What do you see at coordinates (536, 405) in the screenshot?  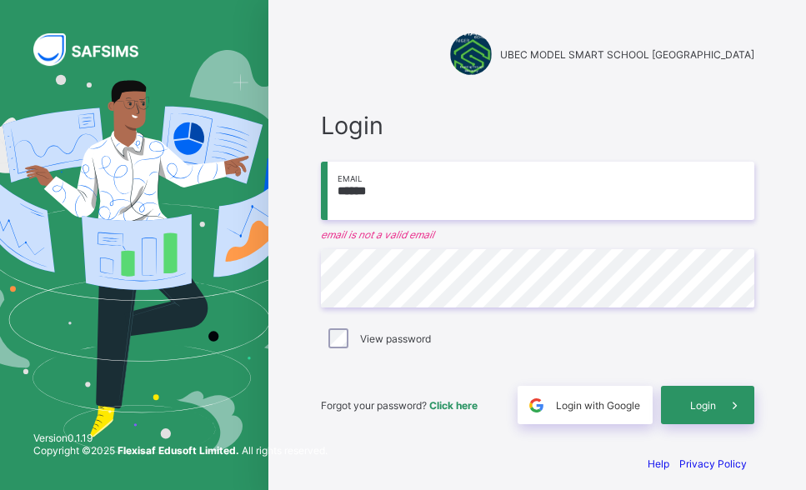 I see `img: google.396cfc9801f0270233282035f929180a.svg` at bounding box center [536, 405].